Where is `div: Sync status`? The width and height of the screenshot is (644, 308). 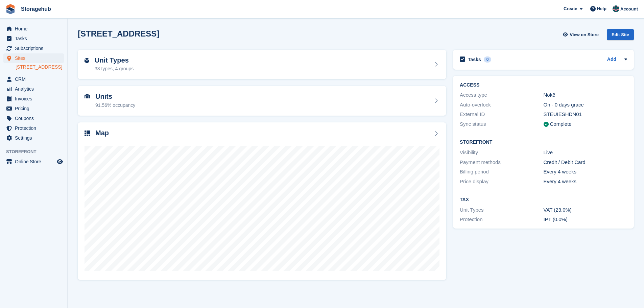
div: Sync status is located at coordinates (502, 124).